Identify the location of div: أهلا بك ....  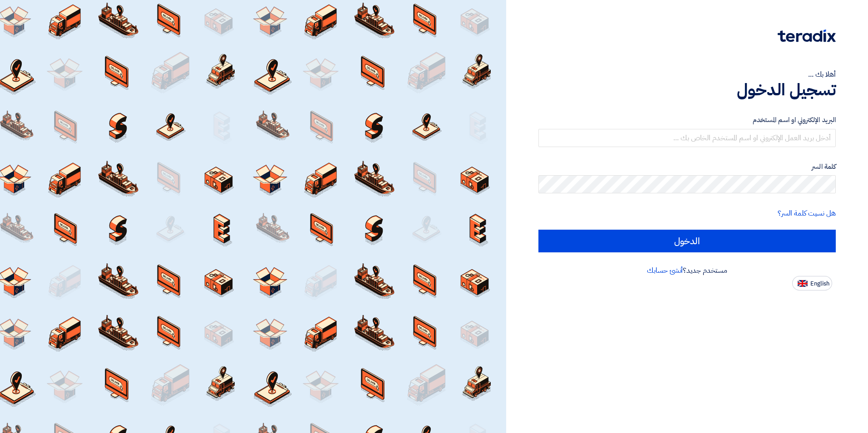
(687, 75).